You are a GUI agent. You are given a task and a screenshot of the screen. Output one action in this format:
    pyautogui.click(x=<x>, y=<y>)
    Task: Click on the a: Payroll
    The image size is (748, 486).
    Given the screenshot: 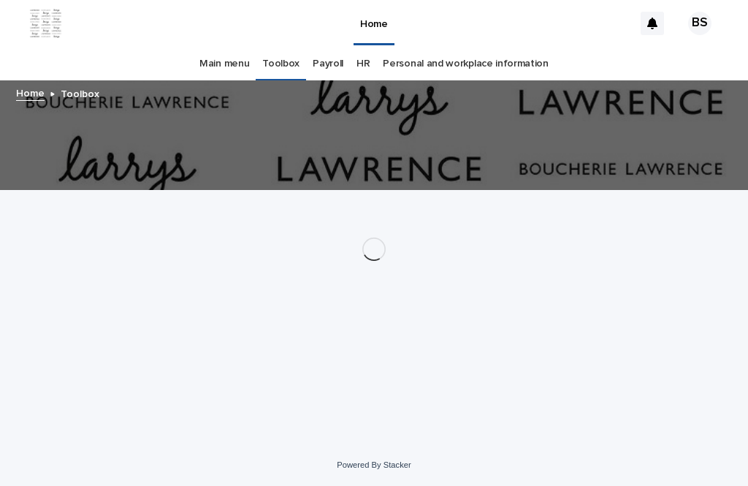 What is the action you would take?
    pyautogui.click(x=328, y=64)
    